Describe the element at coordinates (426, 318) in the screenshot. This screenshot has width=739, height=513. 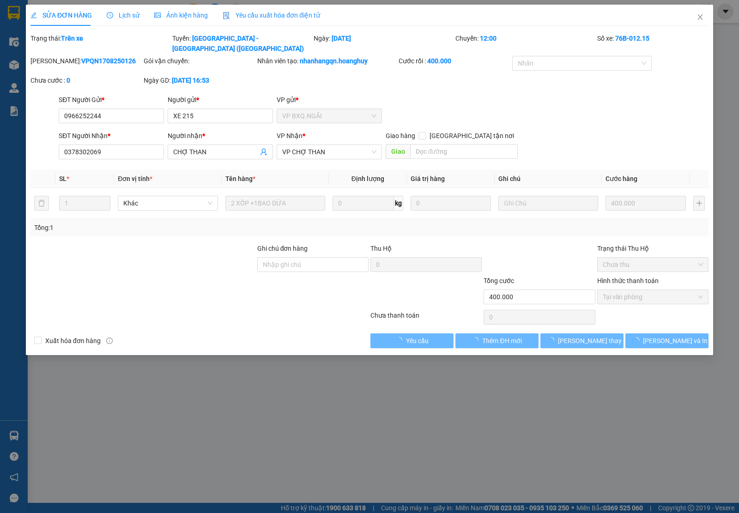
I see `div: Chưa thanh toán` at that location.